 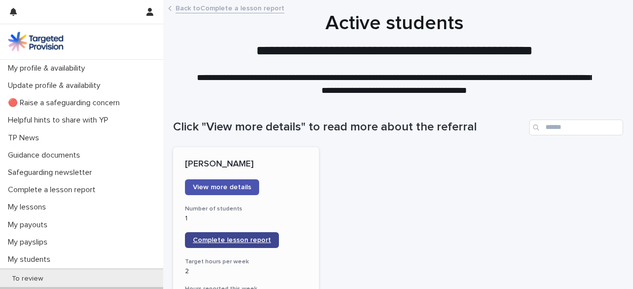 What do you see at coordinates (576, 128) in the screenshot?
I see `input: Search` at bounding box center [576, 128].